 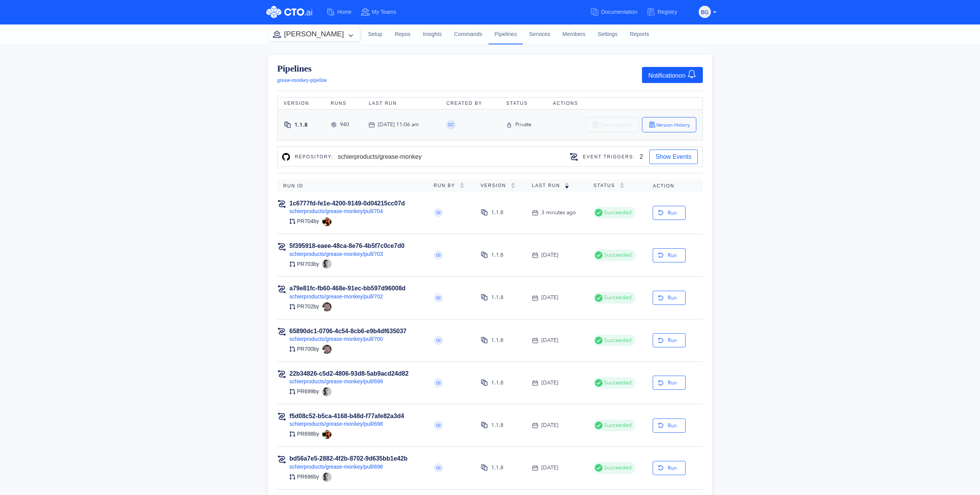 What do you see at coordinates (347, 288) in the screenshot?
I see `a: a79e81fc-fb60-468e-91ec-bb597d96008d` at bounding box center [347, 288].